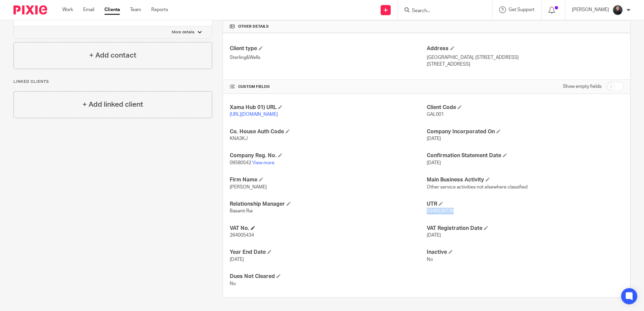 The height and width of the screenshot is (311, 644). Describe the element at coordinates (263, 163) in the screenshot. I see `a: View more` at that location.